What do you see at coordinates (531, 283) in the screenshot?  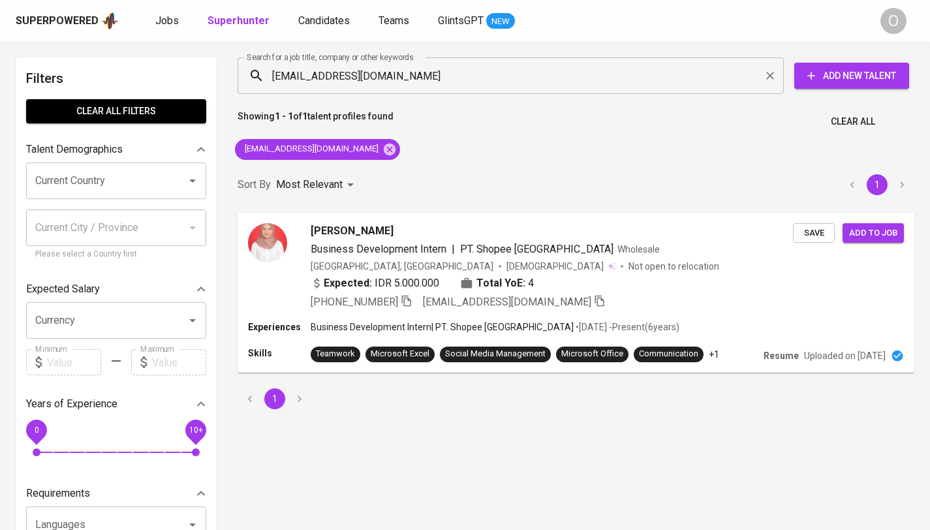 I see `span: 4` at bounding box center [531, 283].